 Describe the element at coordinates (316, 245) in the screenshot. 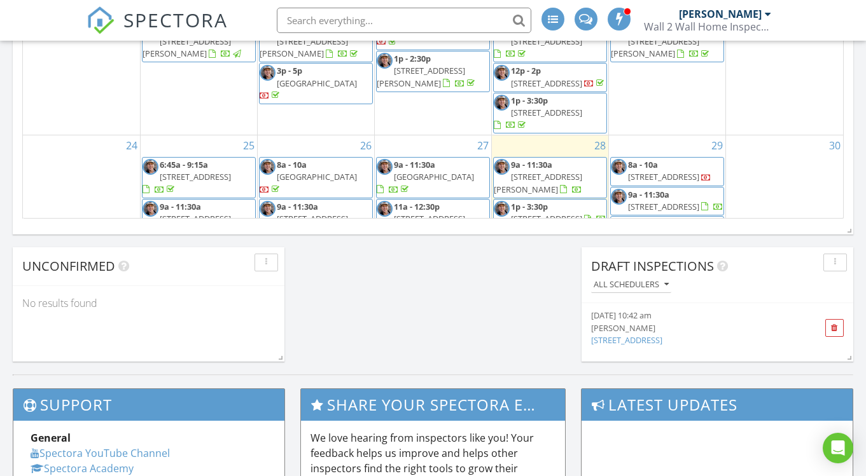

I see `td: Go to August 26, 2025` at that location.